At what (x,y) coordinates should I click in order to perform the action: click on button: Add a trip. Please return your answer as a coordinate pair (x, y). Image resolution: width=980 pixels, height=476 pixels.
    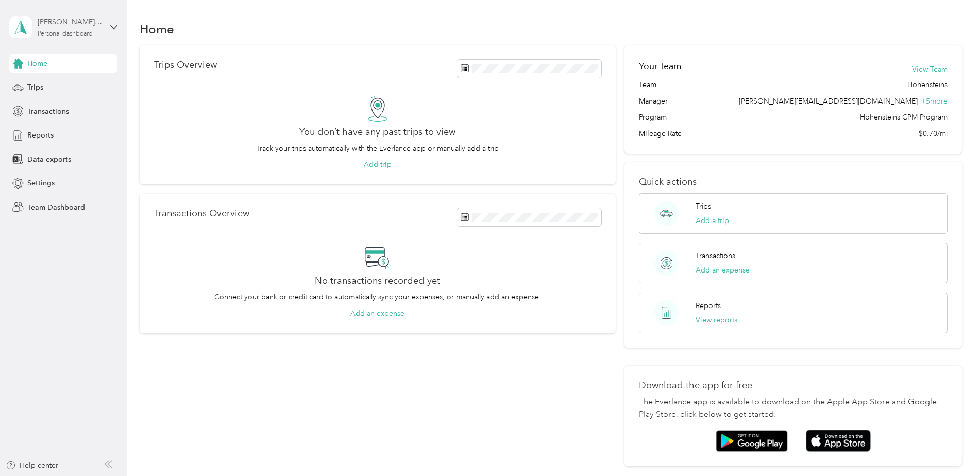
    Looking at the image, I should click on (712, 221).